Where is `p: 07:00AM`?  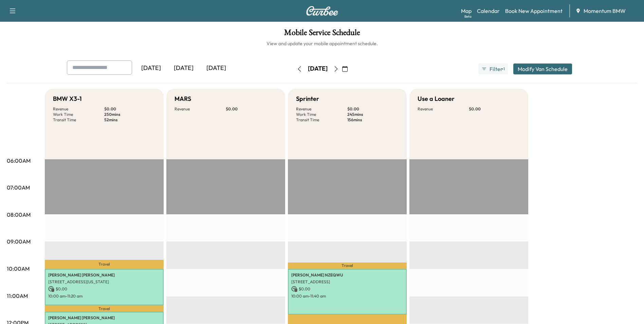
p: 07:00AM is located at coordinates (18, 187).